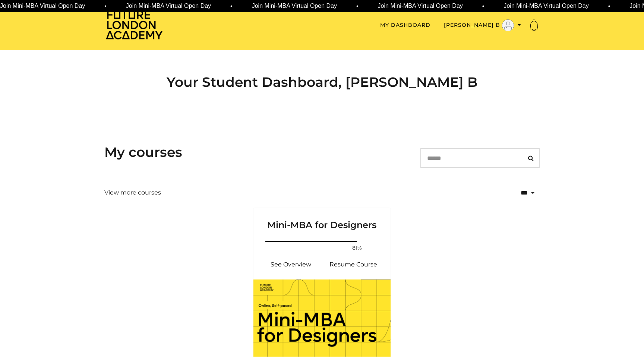  Describe the element at coordinates (291, 265) in the screenshot. I see `a: Mini-MBA for Designers: See Overview` at that location.